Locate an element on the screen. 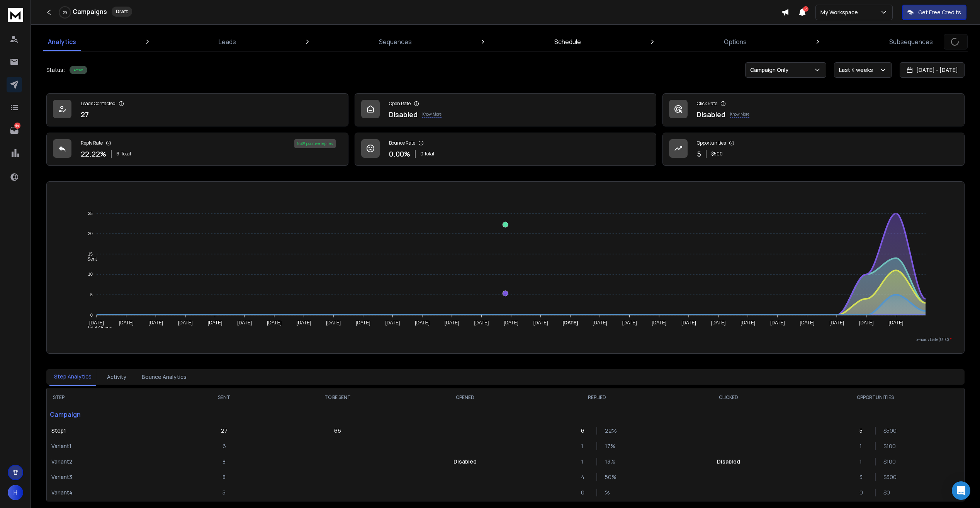 This screenshot has height=508, width=980. a: Click RateDisabledKnow More is located at coordinates (813, 110).